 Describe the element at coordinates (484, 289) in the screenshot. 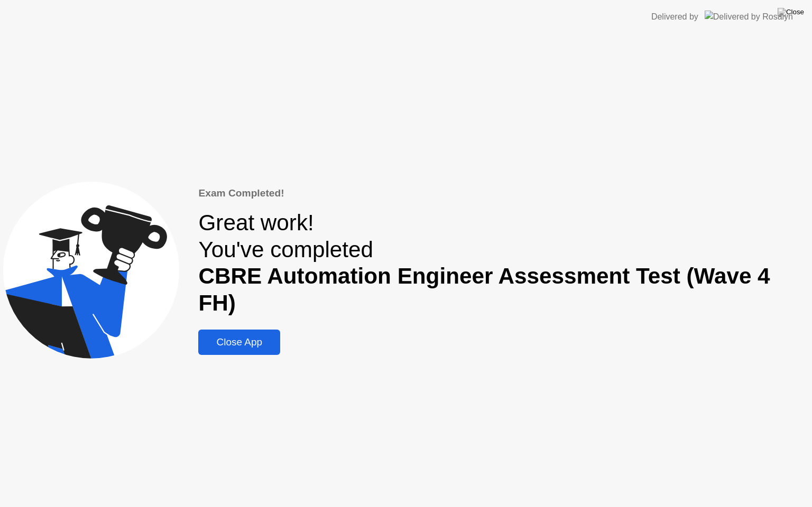

I see `b: CBRE Automation Engineer Assessment Test (Wave 4 FH)` at that location.